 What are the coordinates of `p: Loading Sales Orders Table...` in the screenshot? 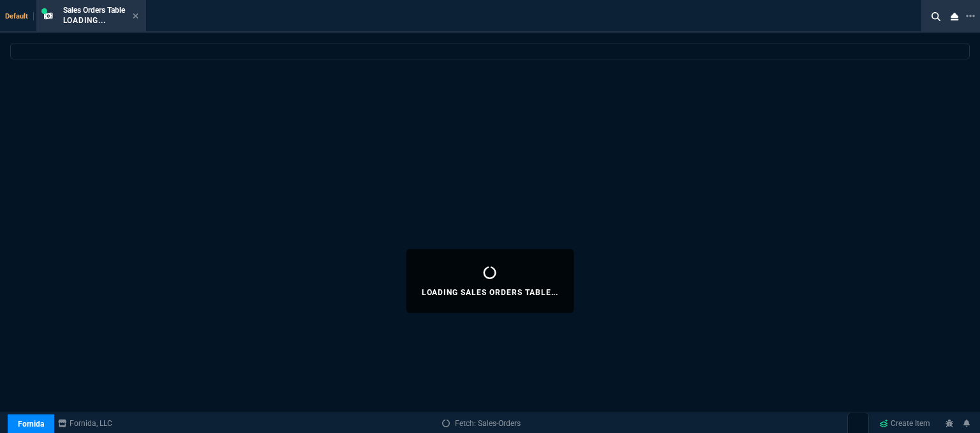 It's located at (490, 293).